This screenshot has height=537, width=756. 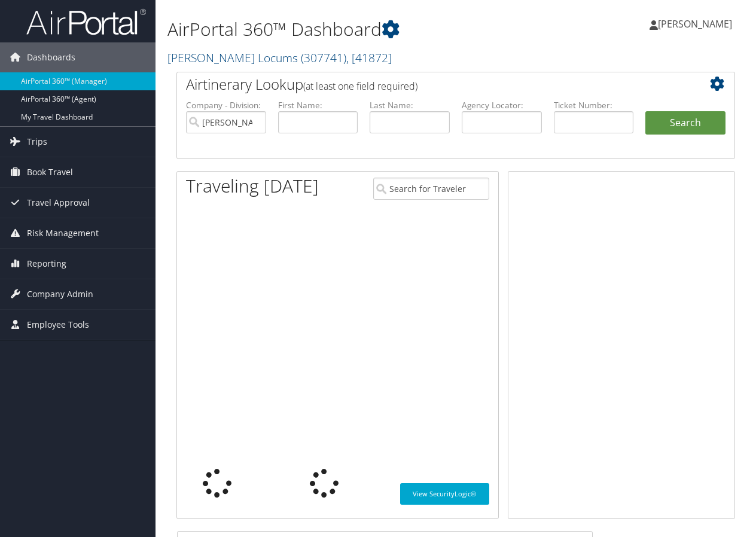 I want to click on label: Last Name:, so click(x=410, y=105).